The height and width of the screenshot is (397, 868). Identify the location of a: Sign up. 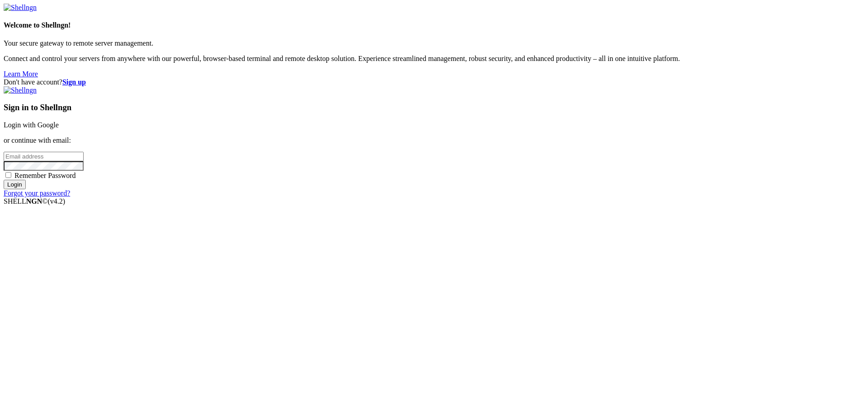
(74, 82).